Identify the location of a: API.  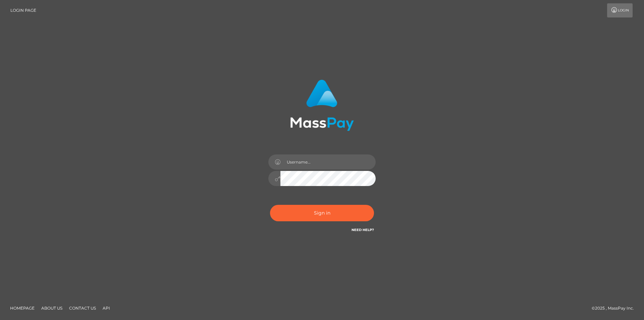
(106, 308).